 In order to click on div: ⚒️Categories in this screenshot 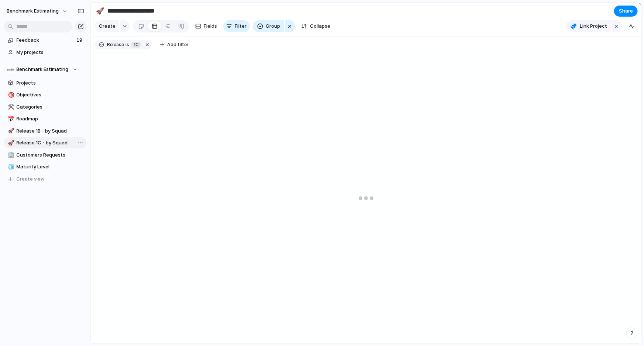, I will do `click(45, 107)`.